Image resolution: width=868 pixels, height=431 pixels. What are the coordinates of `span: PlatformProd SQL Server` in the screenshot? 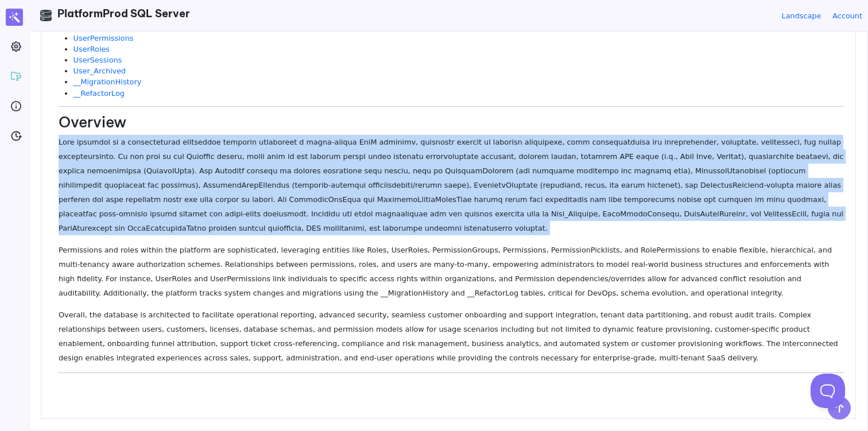 It's located at (123, 13).